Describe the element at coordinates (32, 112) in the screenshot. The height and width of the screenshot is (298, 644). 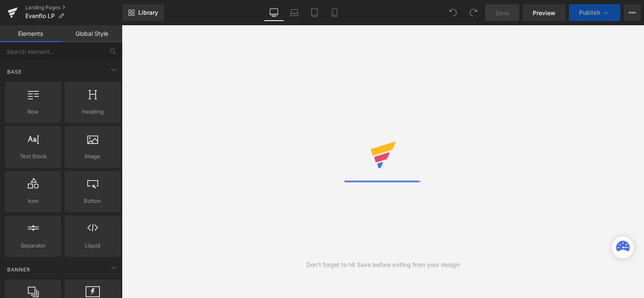
I see `span: Row` at that location.